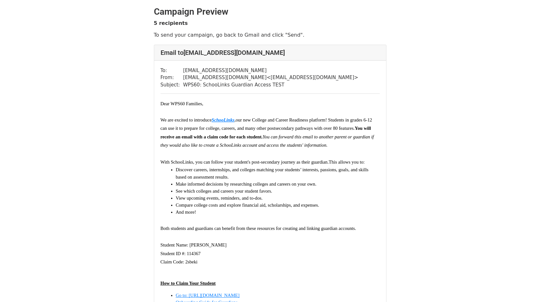  What do you see at coordinates (223, 119) in the screenshot?
I see `a: SchooLinks` at bounding box center [223, 119].